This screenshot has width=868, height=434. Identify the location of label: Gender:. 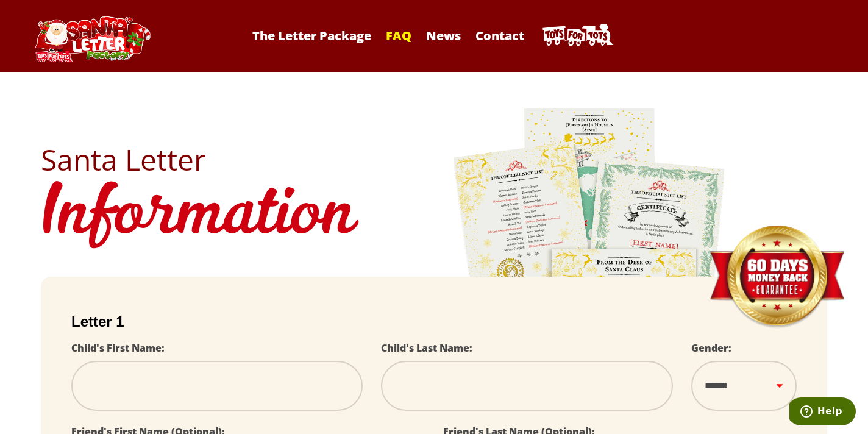
(712, 348).